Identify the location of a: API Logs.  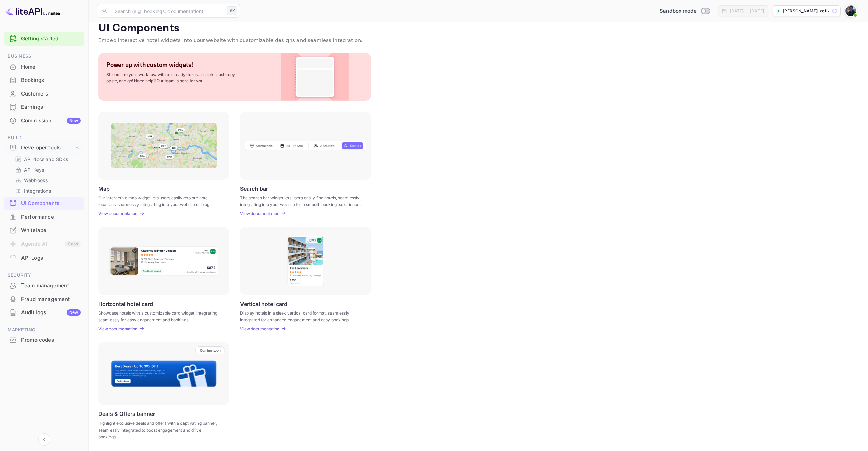
(44, 258).